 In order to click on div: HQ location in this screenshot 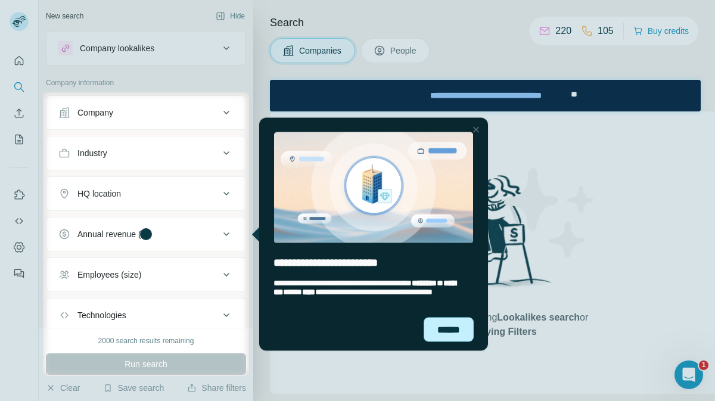, I will do `click(99, 194)`.